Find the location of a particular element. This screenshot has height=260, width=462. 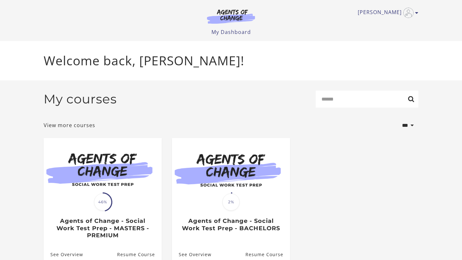

span: 46% is located at coordinates (103, 202).